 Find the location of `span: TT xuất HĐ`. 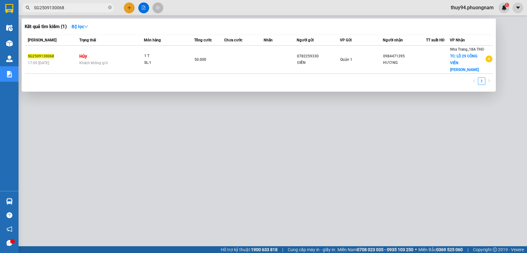

span: TT xuất HĐ is located at coordinates (436, 40).